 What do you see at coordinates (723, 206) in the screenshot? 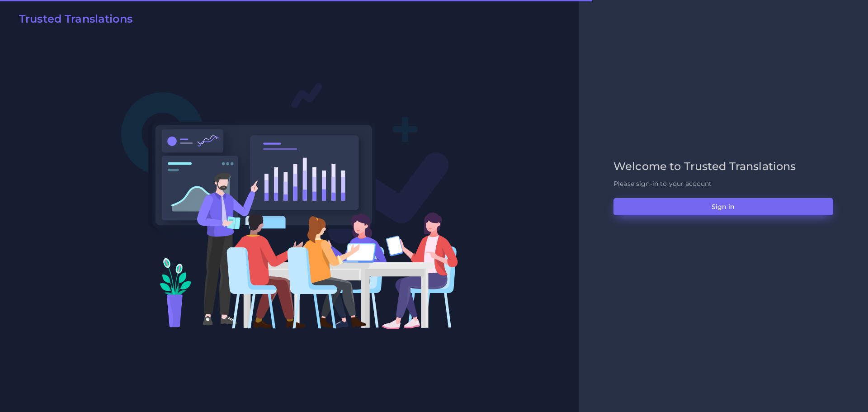
I see `button: Sign in` at bounding box center [723, 206].